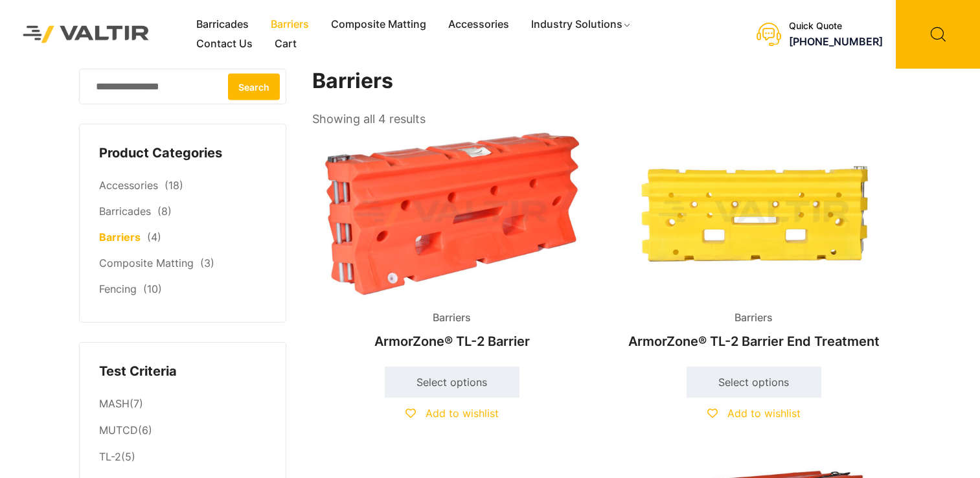 Image resolution: width=980 pixels, height=478 pixels. What do you see at coordinates (452, 242) in the screenshot?
I see `a: BarriersArmorZone® TL-2 Barrier` at bounding box center [452, 242].